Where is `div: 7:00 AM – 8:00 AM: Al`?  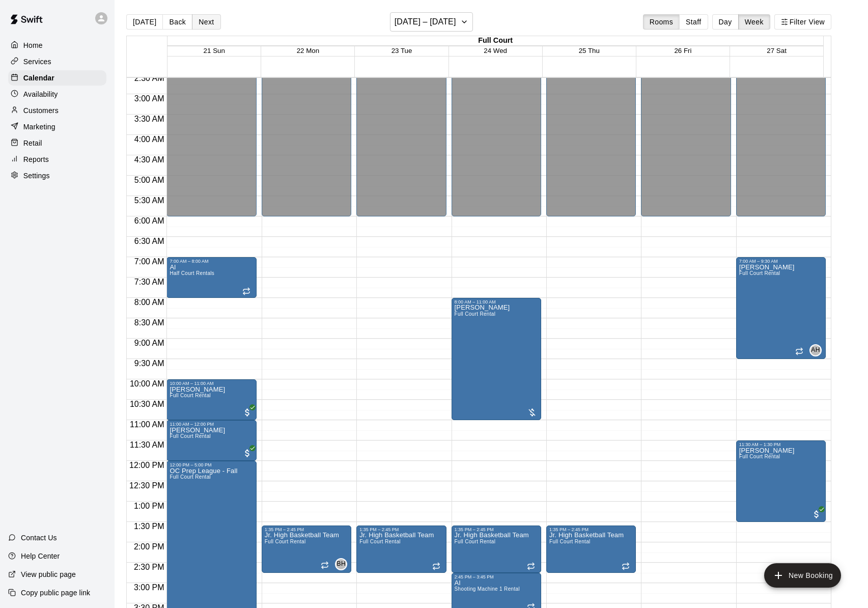
div: 7:00 AM – 8:00 AM: Al is located at coordinates (212, 277).